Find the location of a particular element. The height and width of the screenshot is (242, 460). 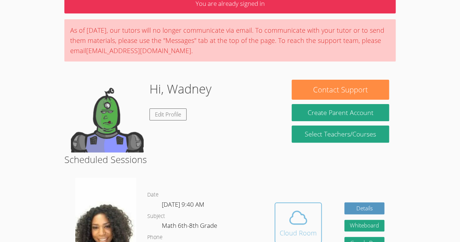

dt: Subject is located at coordinates (156, 216).